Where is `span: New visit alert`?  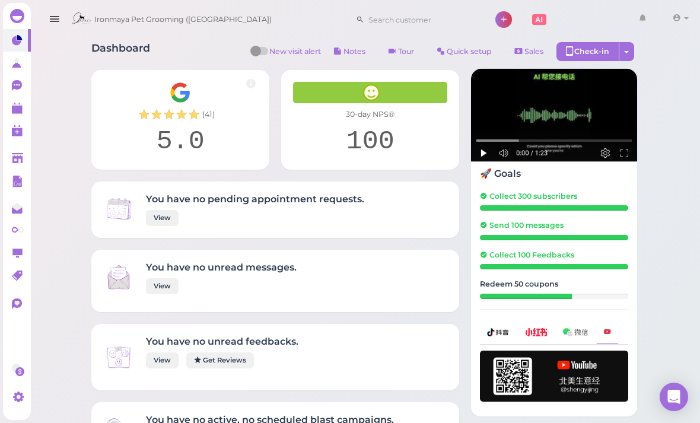 span: New visit alert is located at coordinates (295, 55).